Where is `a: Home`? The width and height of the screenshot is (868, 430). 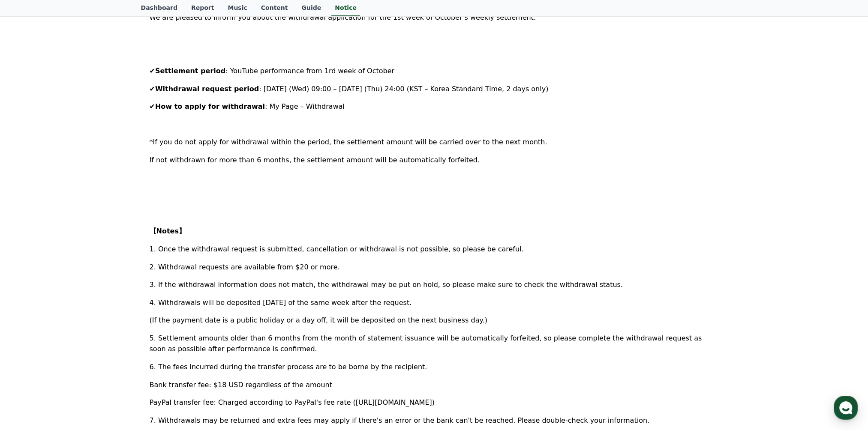 a: Home is located at coordinates (30, 282).